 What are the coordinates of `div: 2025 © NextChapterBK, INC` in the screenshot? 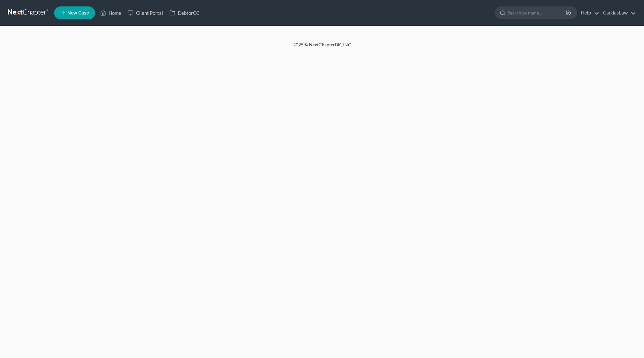 It's located at (322, 47).